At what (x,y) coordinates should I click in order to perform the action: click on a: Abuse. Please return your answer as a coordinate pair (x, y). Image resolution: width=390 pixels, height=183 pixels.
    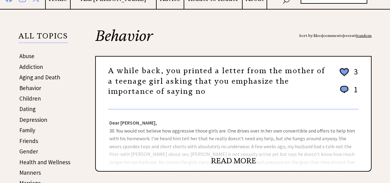
    Looking at the image, I should click on (27, 56).